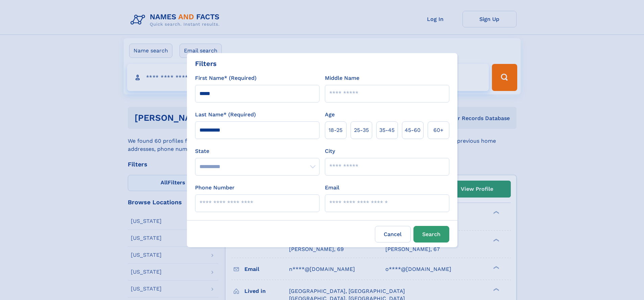 This screenshot has height=300, width=644. What do you see at coordinates (439, 130) in the screenshot?
I see `span: 60+` at bounding box center [439, 130].